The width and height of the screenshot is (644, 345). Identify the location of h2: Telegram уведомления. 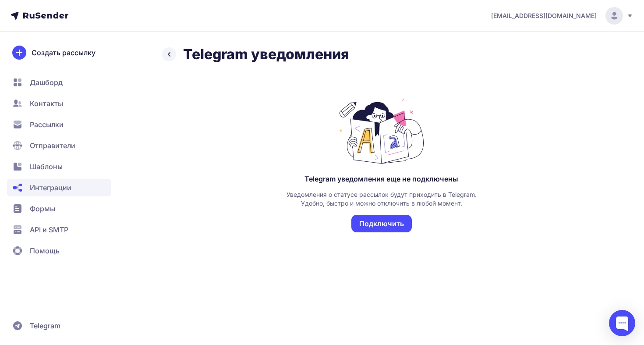
(266, 54).